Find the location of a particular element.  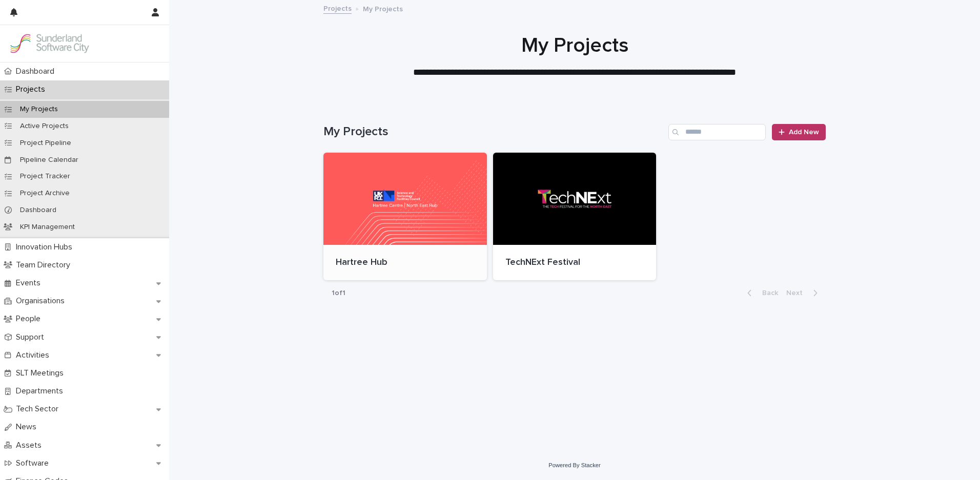

p: Project Archive is located at coordinates (45, 193).